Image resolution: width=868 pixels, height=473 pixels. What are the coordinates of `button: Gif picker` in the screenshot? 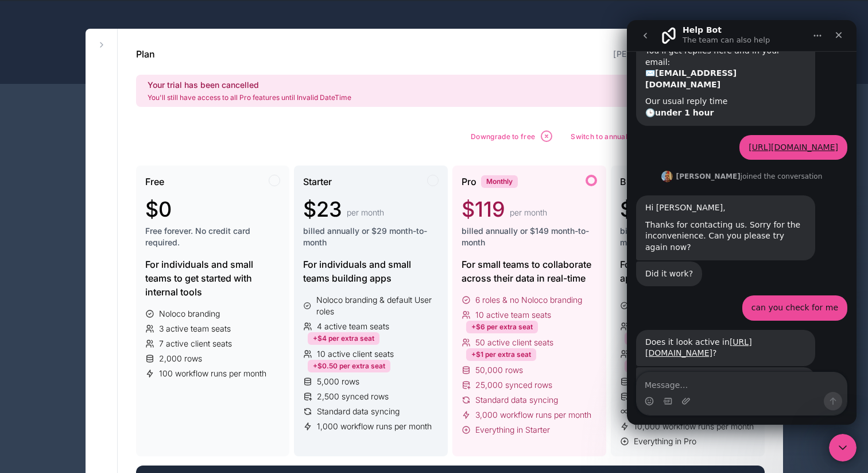 It's located at (41, 381).